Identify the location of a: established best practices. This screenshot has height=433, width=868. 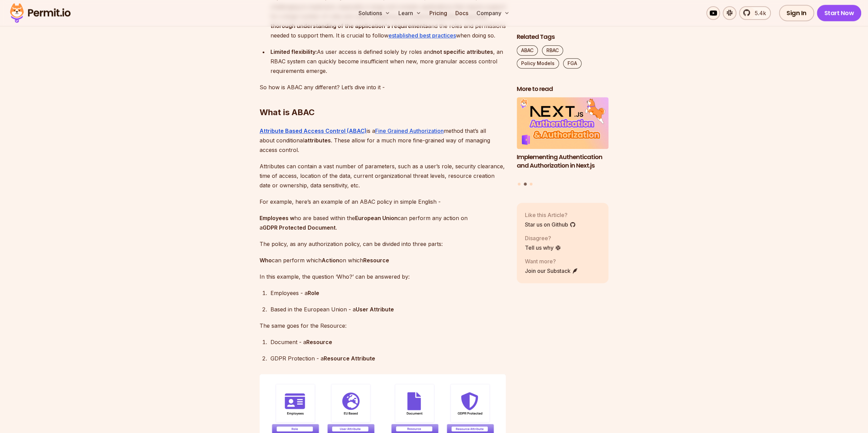
(422, 35).